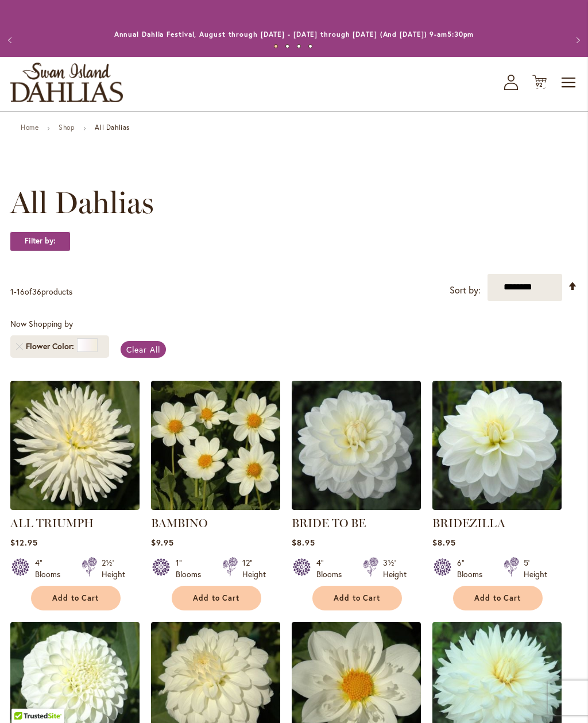 Image resolution: width=588 pixels, height=723 pixels. I want to click on div: 6" Blooms, so click(473, 568).